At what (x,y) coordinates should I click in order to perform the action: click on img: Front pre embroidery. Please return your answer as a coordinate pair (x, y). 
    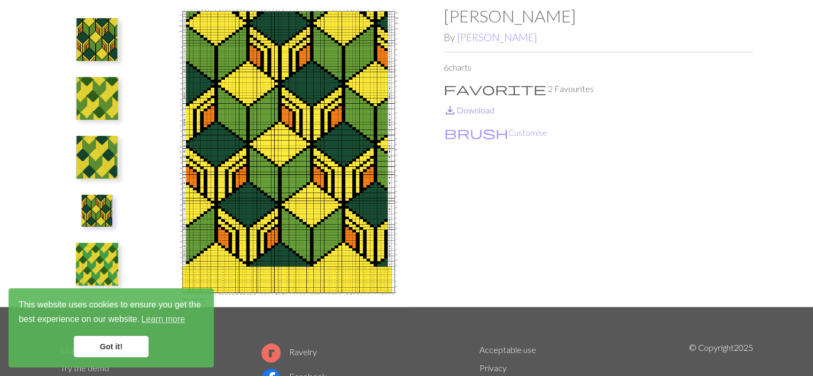
    Looking at the image, I should click on (97, 157).